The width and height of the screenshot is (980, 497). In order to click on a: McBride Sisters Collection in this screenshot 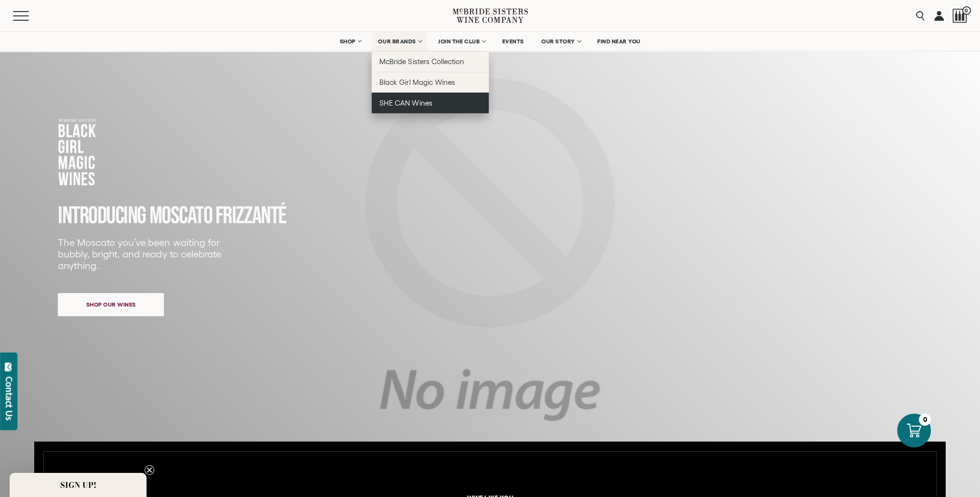, I will do `click(430, 61)`.